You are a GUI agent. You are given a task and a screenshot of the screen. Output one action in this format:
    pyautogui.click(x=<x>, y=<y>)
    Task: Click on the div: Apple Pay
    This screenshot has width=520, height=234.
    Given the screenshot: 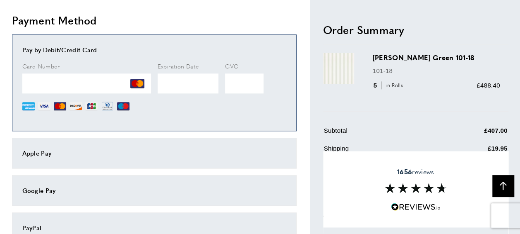 What is the action you would take?
    pyautogui.click(x=154, y=153)
    